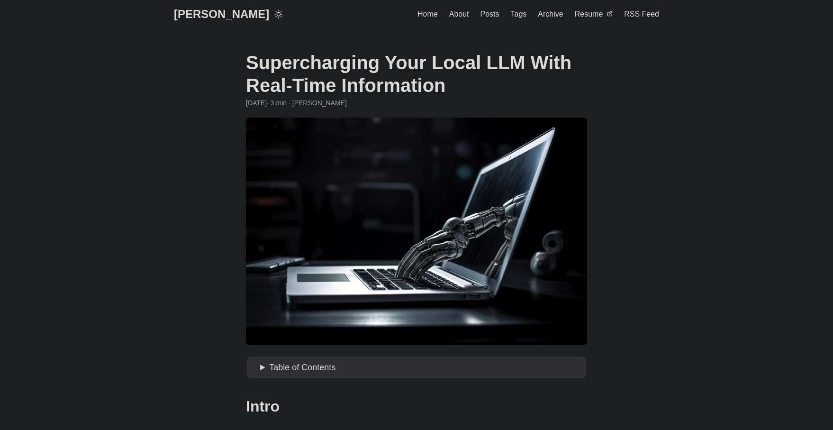 The height and width of the screenshot is (430, 833). What do you see at coordinates (428, 14) in the screenshot?
I see `span: Home` at bounding box center [428, 14].